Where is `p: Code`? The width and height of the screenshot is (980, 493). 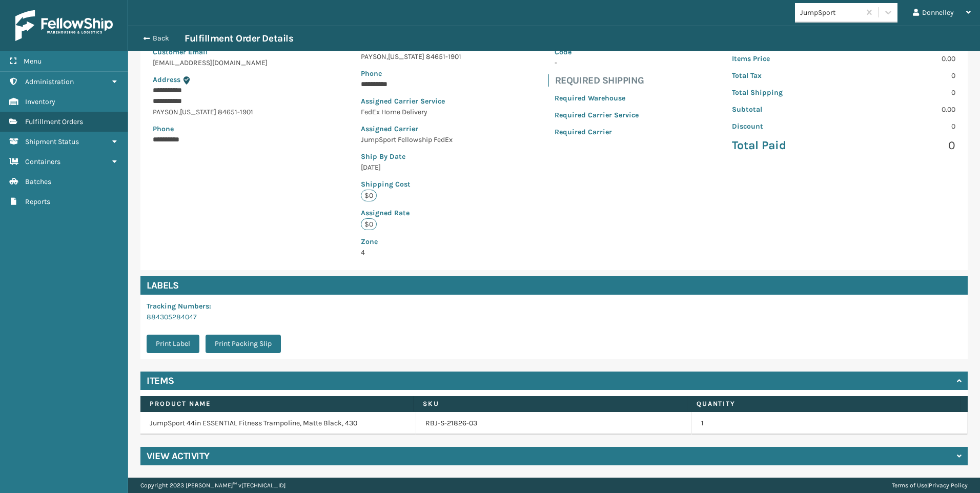
p: Code is located at coordinates (596, 52).